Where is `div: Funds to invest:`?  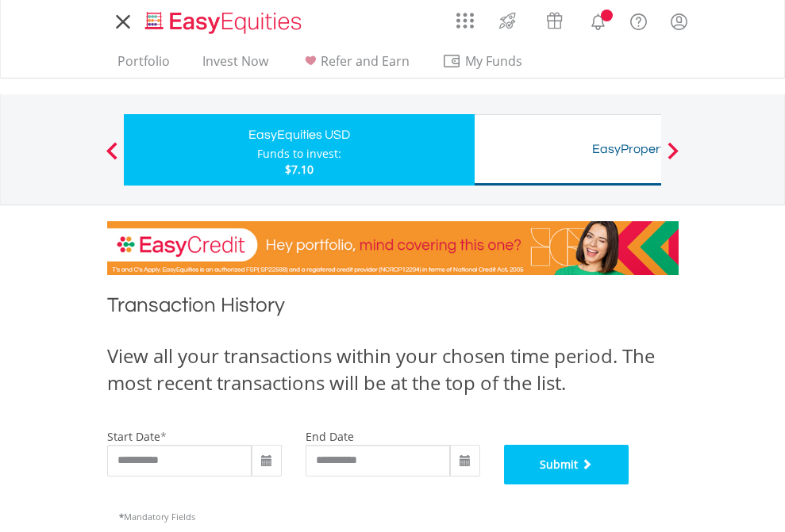 div: Funds to invest: is located at coordinates (299, 154).